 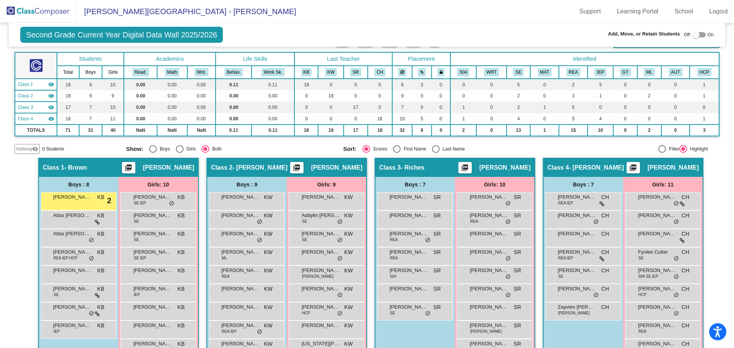 What do you see at coordinates (327, 185) in the screenshot?
I see `div: Girls: 9` at bounding box center [327, 185].